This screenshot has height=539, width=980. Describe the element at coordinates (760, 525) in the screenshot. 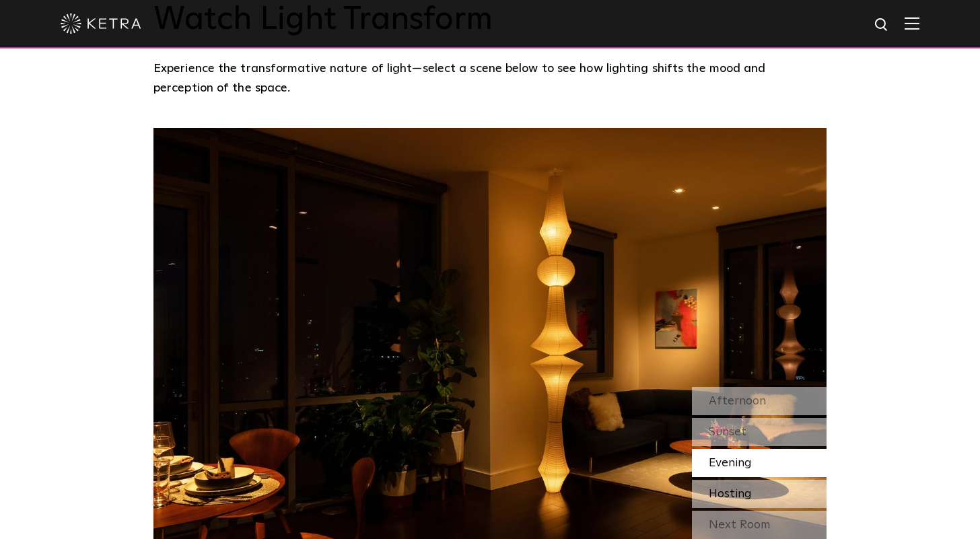

I see `div: Next Room` at that location.